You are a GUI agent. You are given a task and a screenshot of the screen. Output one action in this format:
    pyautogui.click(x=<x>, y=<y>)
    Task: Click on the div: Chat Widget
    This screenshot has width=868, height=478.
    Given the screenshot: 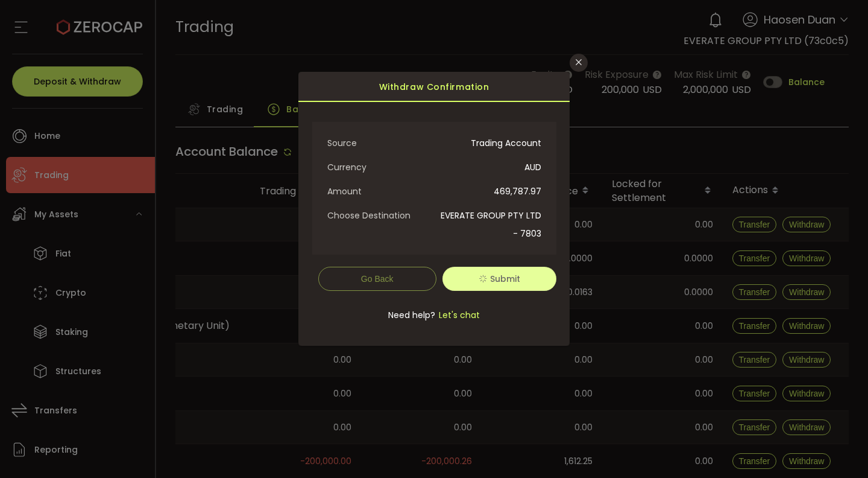 What is the action you would take?
    pyautogui.click(x=796, y=412)
    